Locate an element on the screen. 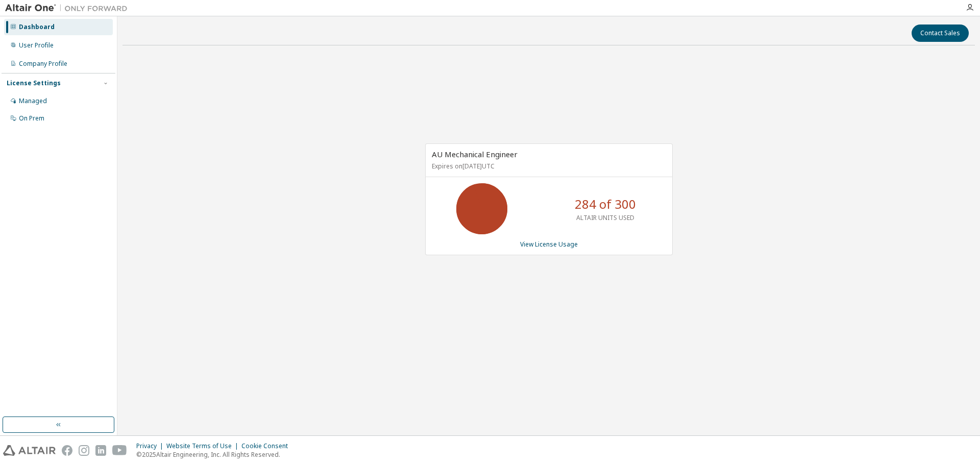 The image size is (980, 465). div: On Prem is located at coordinates (32, 118).